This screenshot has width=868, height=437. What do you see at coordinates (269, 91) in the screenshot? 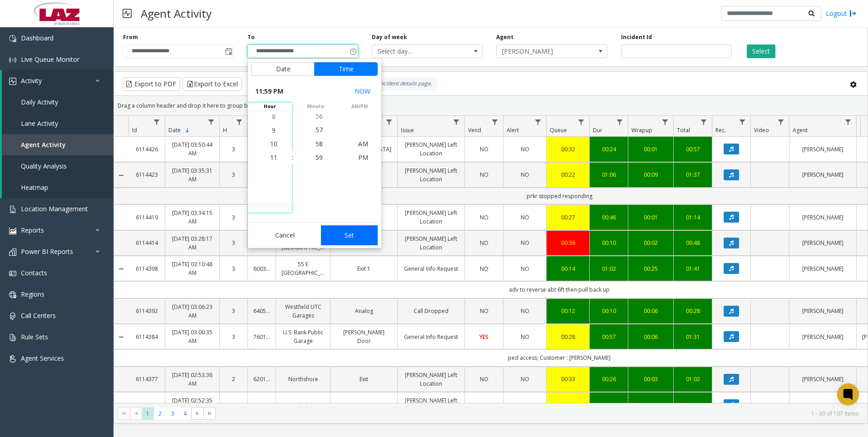
I see `span: 11:59 PM` at bounding box center [269, 91].